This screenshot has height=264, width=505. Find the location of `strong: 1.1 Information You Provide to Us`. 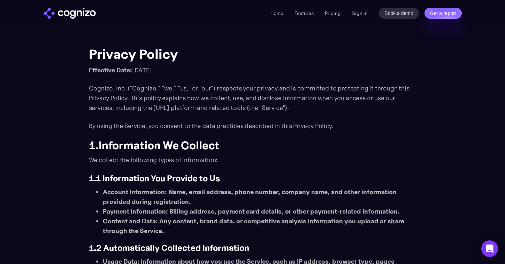

strong: 1.1 Information You Provide to Us is located at coordinates (154, 179).